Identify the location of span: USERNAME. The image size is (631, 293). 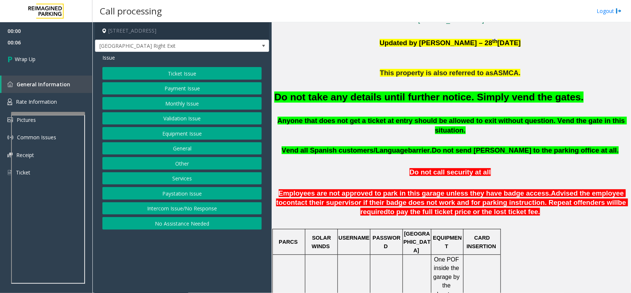
(354, 237).